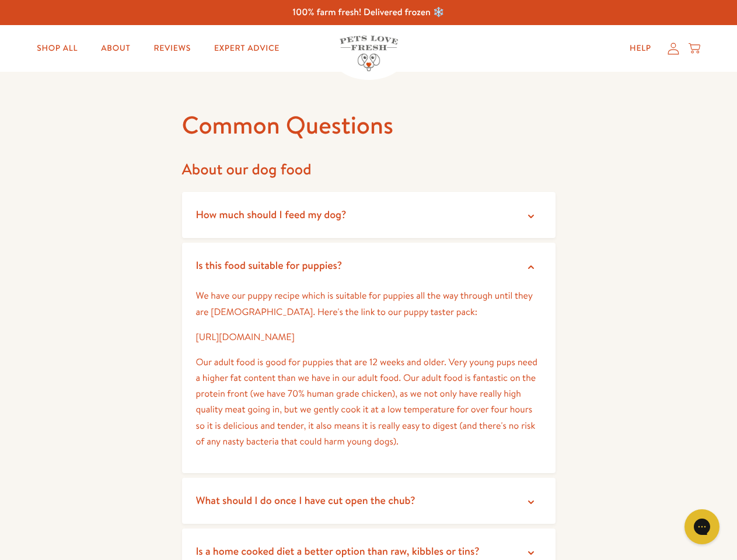  Describe the element at coordinates (369, 125) in the screenshot. I see `h1: Common Questions` at that location.